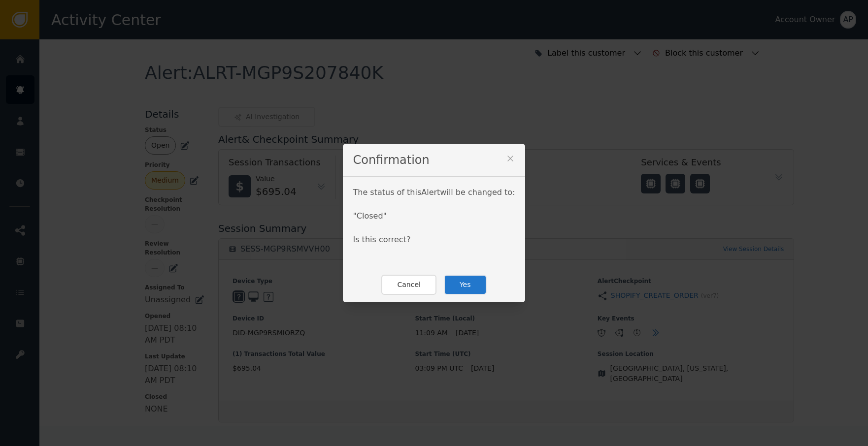  Describe the element at coordinates (408, 285) in the screenshot. I see `button: Cancel` at that location.